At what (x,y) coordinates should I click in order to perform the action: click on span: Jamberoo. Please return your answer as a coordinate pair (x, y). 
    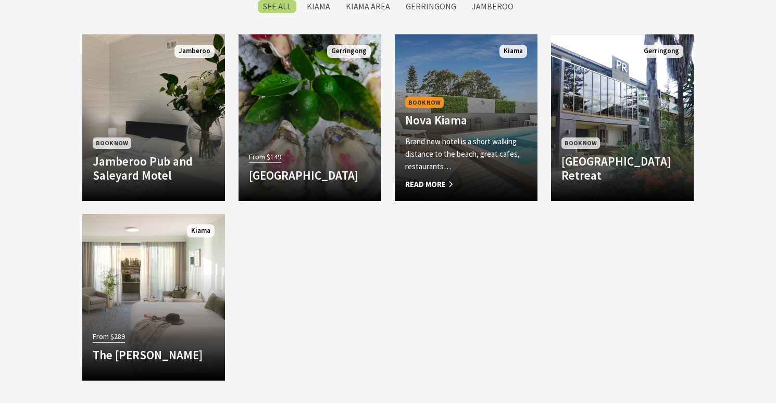
    Looking at the image, I should click on (194, 51).